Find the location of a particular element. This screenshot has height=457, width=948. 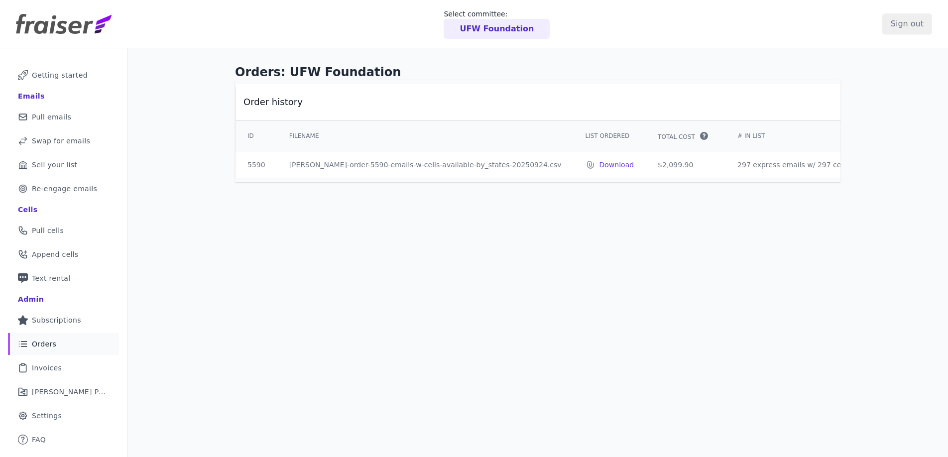

p: UFW Foundation is located at coordinates (496, 29).